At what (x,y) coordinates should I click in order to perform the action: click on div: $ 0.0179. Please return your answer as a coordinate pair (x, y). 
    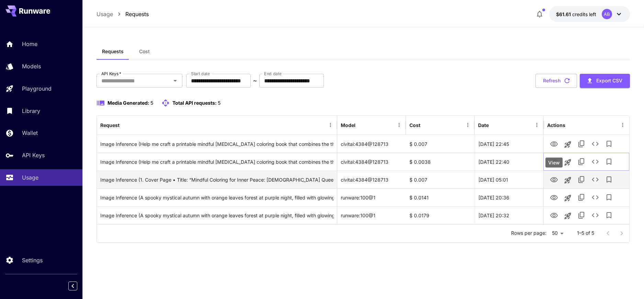
    Looking at the image, I should click on (440, 215).